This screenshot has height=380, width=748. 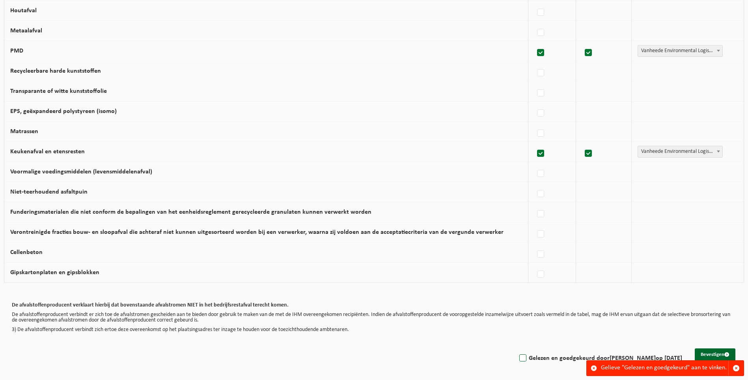 What do you see at coordinates (191, 212) in the screenshot?
I see `label: Funderingsmaterialen die niet conform de bepalingen van het eenheidsreglement gerecycleerde granu...` at bounding box center [191, 212].